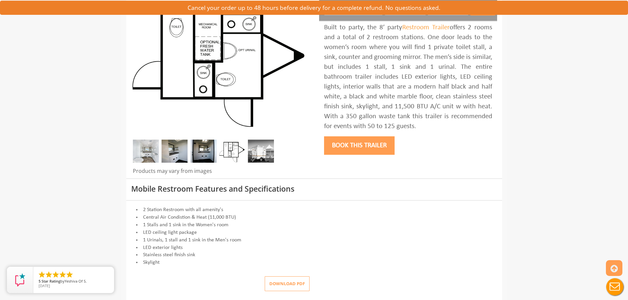 The image size is (628, 300). Describe the element at coordinates (314, 248) in the screenshot. I see `li: LED exterior lights` at that location.